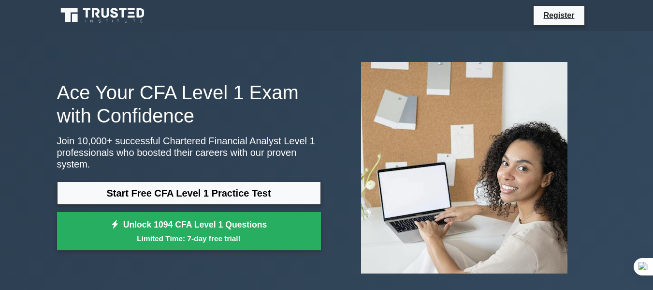 The height and width of the screenshot is (290, 653). I want to click on h1: Ace Your CFA Level 1 Exam with Confidence, so click(189, 104).